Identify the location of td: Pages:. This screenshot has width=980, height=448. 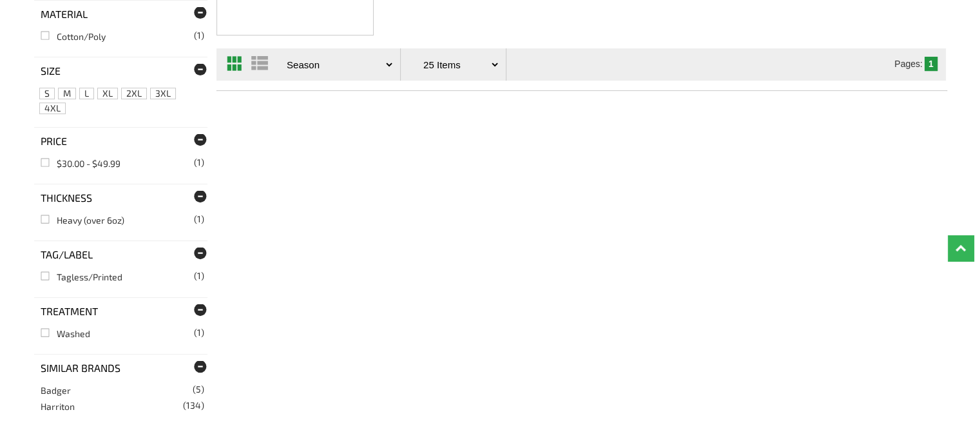
(909, 64).